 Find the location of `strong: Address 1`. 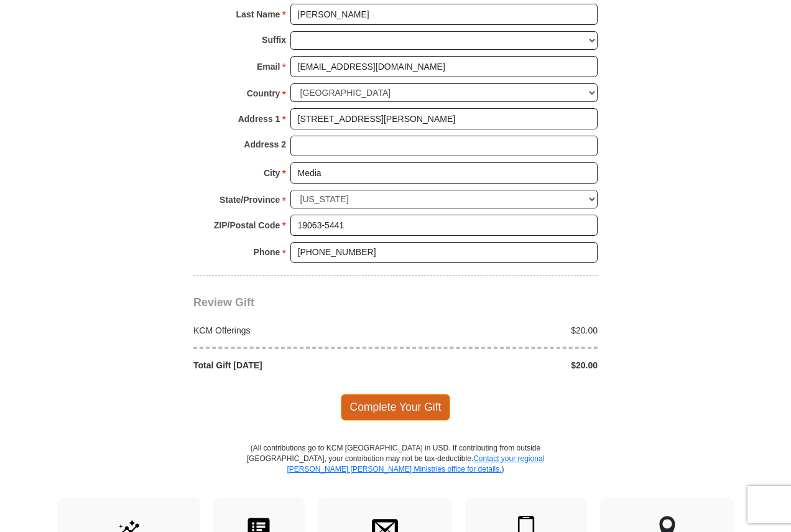

strong: Address 1 is located at coordinates (260, 119).